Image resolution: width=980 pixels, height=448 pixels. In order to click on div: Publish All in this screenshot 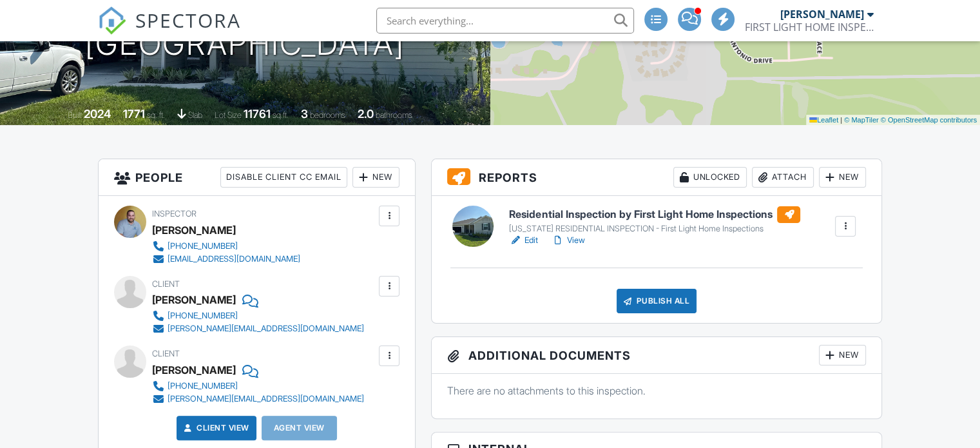, I will do `click(657, 301)`.